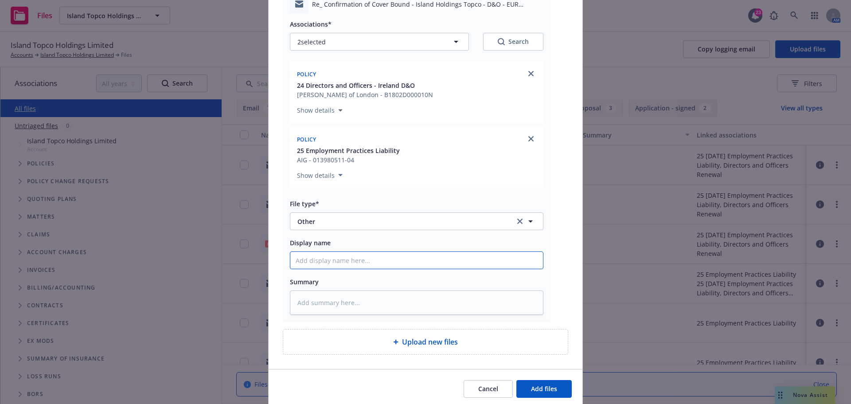 Image resolution: width=851 pixels, height=404 pixels. I want to click on button: Cancel, so click(488, 389).